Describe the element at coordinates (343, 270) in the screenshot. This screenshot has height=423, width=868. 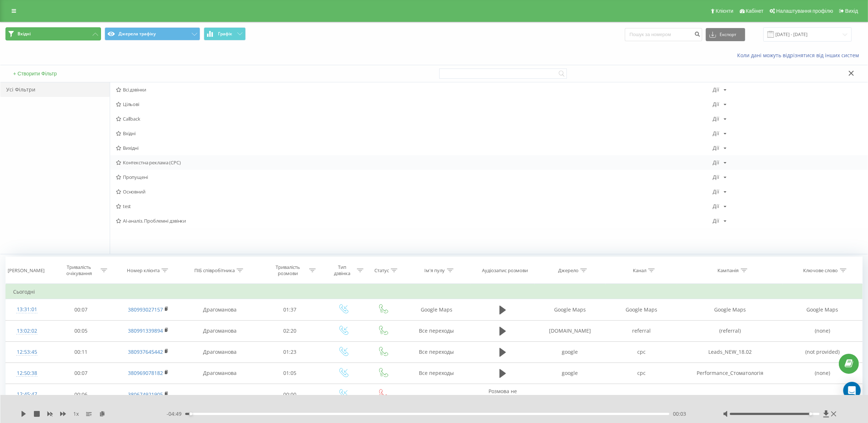
I see `div: Тип дзвінка` at that location.